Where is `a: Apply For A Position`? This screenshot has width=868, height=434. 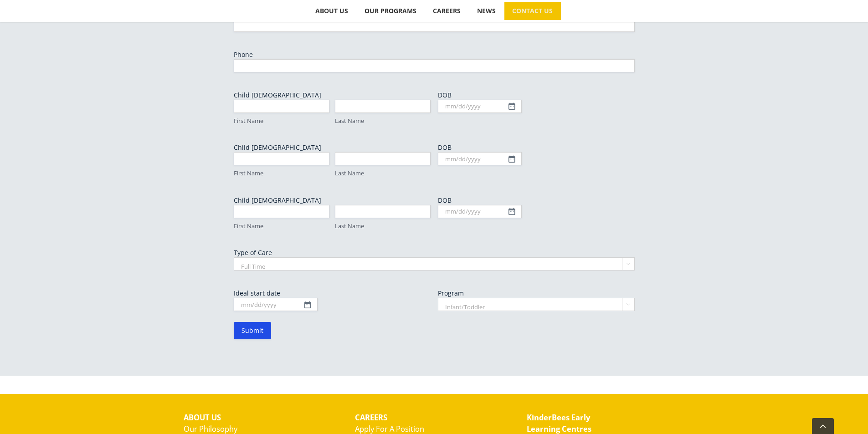
a: Apply For A Position is located at coordinates (389, 429).